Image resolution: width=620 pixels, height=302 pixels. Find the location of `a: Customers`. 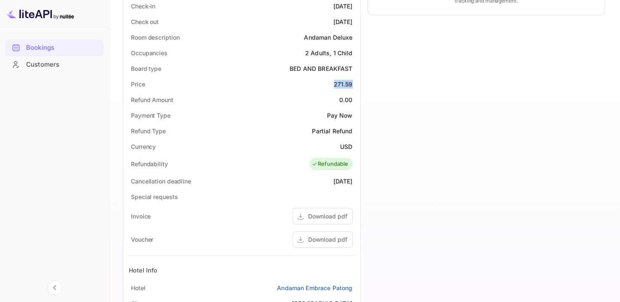

a: Customers is located at coordinates (54, 64).